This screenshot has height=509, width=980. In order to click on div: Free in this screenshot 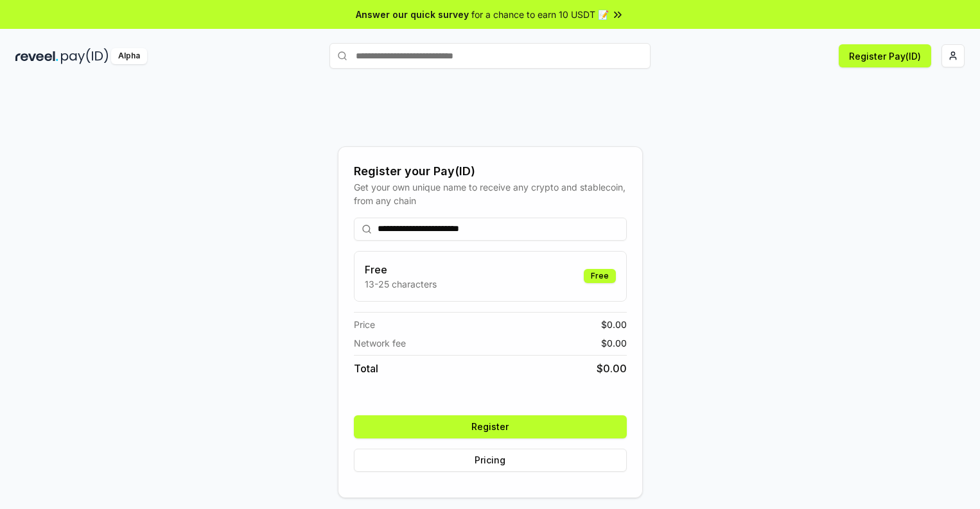, I will do `click(599, 276)`.